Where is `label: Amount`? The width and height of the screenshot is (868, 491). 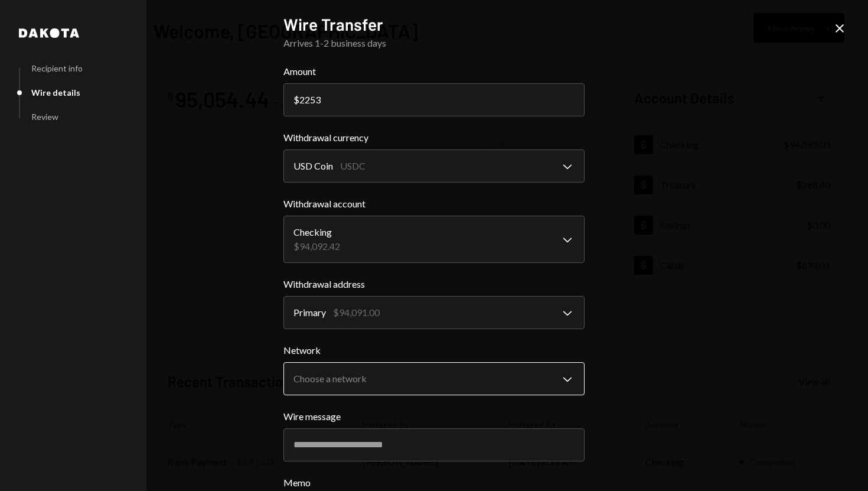
label: Amount is located at coordinates (434, 72).